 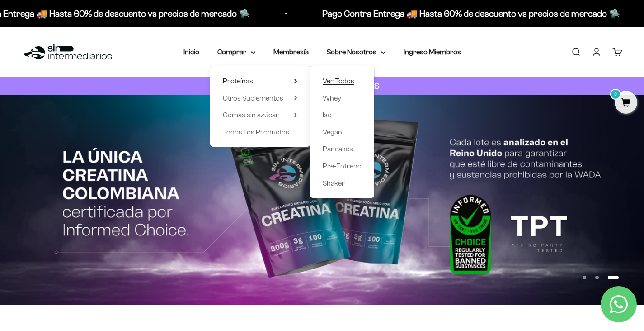 What do you see at coordinates (342, 183) in the screenshot?
I see `a: Shaker` at bounding box center [342, 183].